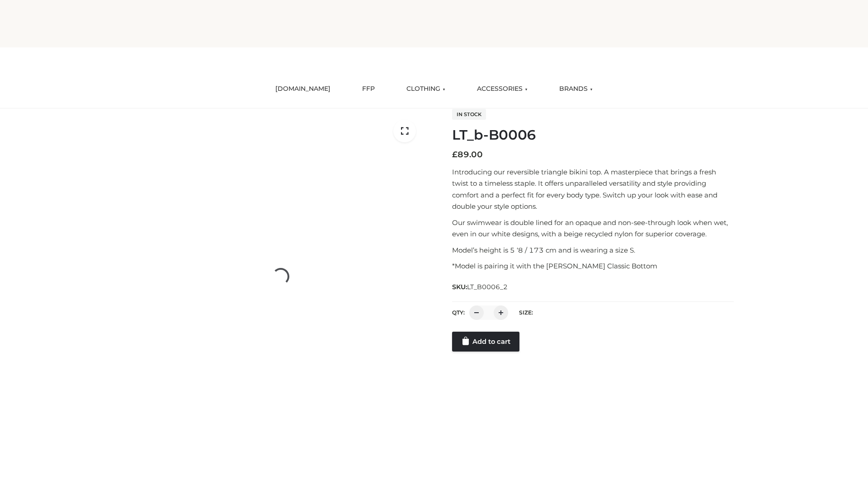  I want to click on a: Add to cart, so click(486, 342).